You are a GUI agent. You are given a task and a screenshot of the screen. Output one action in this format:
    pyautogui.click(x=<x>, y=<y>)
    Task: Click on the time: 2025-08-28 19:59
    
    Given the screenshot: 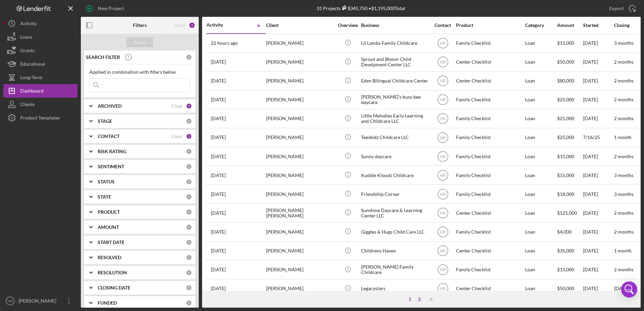 What is the action you would take?
    pyautogui.click(x=218, y=194)
    